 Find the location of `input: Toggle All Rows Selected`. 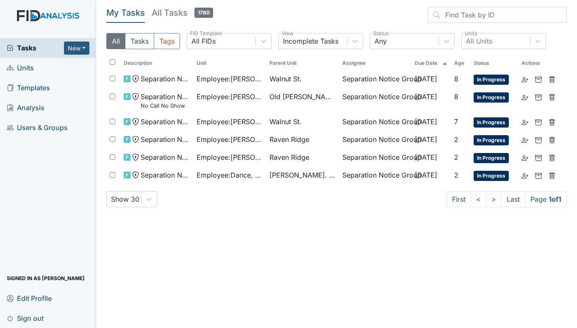

input: Toggle All Rows Selected is located at coordinates (112, 62).